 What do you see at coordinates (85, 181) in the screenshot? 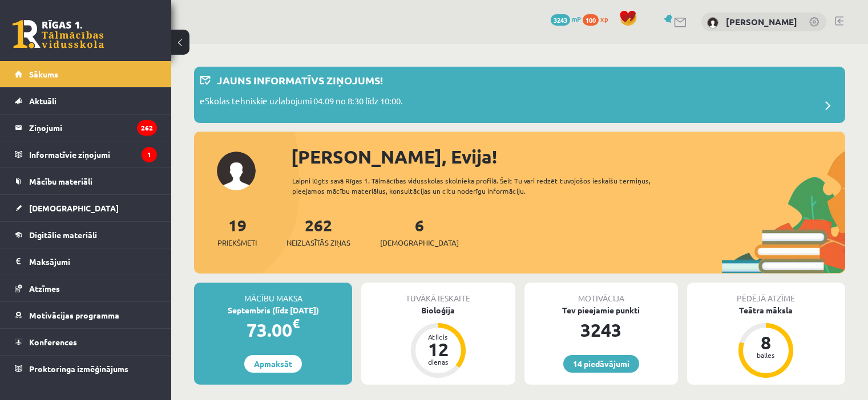
I see `a: Mācību materiāli` at bounding box center [85, 181].